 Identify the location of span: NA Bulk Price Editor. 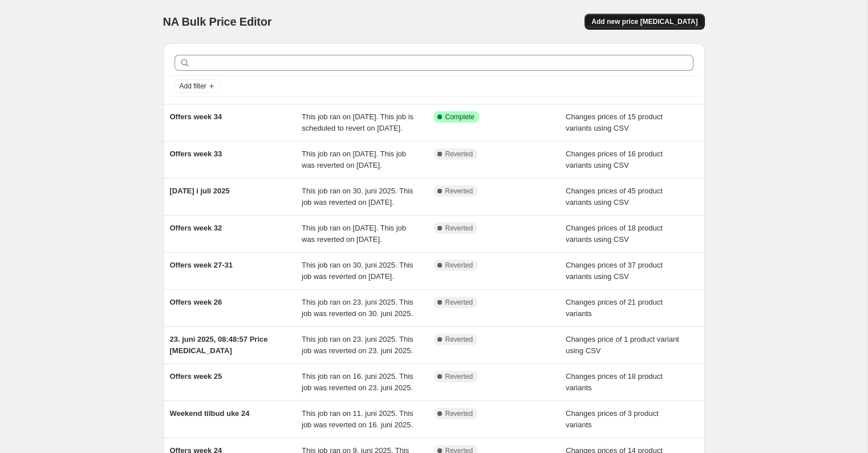
(217, 22).